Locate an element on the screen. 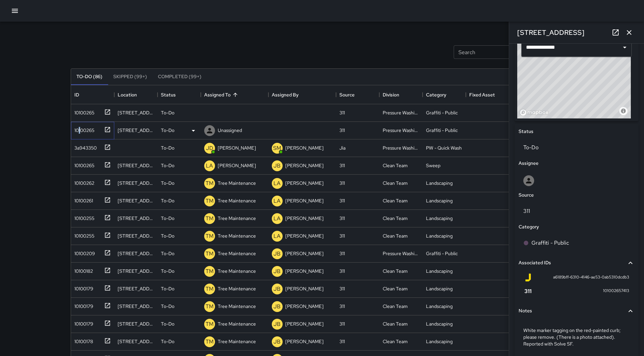 The width and height of the screenshot is (644, 356). div: ID is located at coordinates (77, 95).